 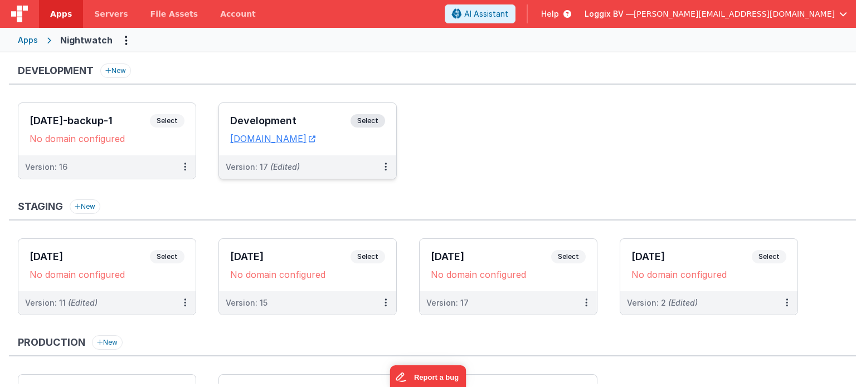 What do you see at coordinates (246, 303) in the screenshot?
I see `div: Version: 15` at bounding box center [246, 303].